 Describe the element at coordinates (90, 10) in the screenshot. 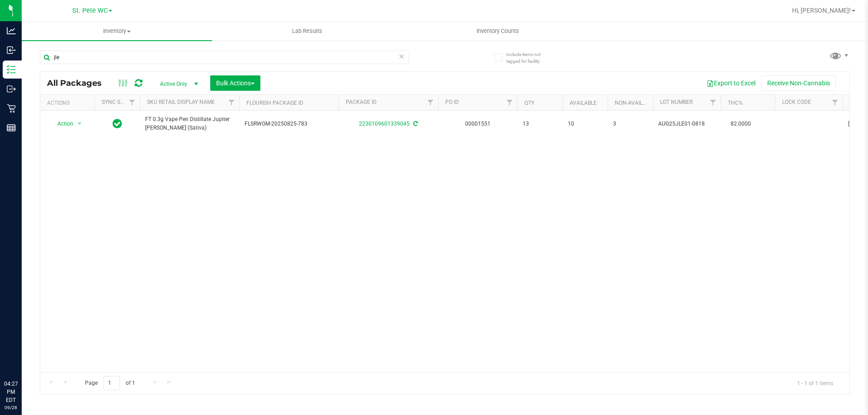

I see `span: St. Pete WC` at that location.